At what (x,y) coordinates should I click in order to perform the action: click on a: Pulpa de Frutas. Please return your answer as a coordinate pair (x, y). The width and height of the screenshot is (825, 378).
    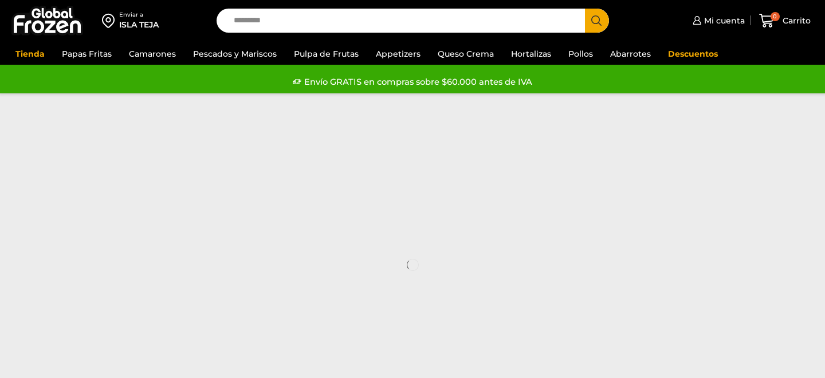
    Looking at the image, I should click on (326, 54).